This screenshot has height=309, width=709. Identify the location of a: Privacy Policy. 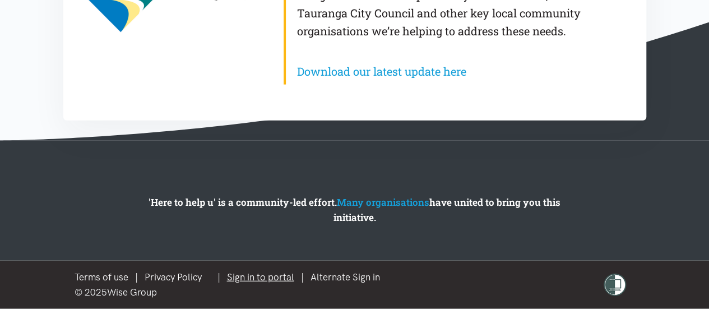
(173, 277).